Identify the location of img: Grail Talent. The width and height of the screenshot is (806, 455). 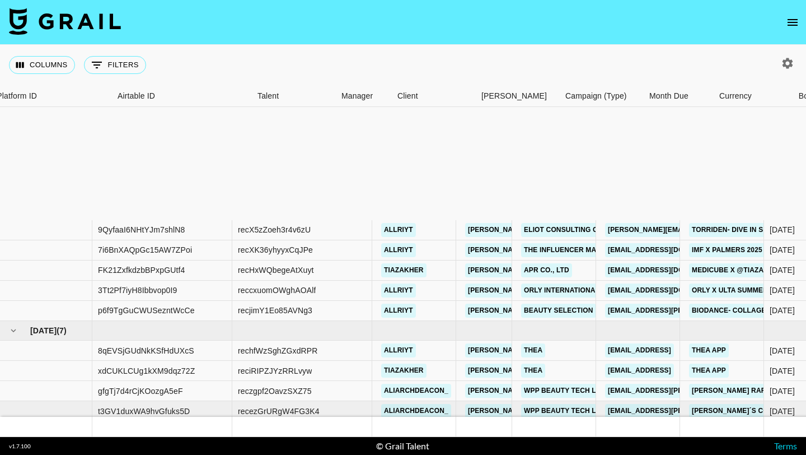
(65, 21).